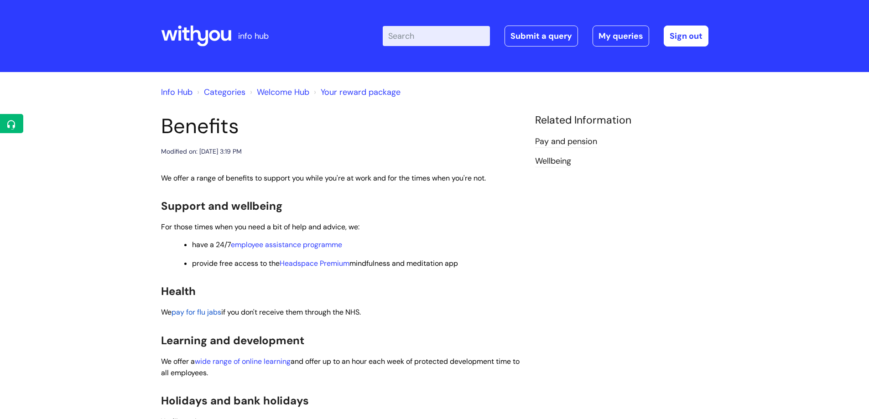 The height and width of the screenshot is (419, 869). What do you see at coordinates (260, 227) in the screenshot?
I see `span: For those times when you need a bit of help and advice, we:` at bounding box center [260, 227].